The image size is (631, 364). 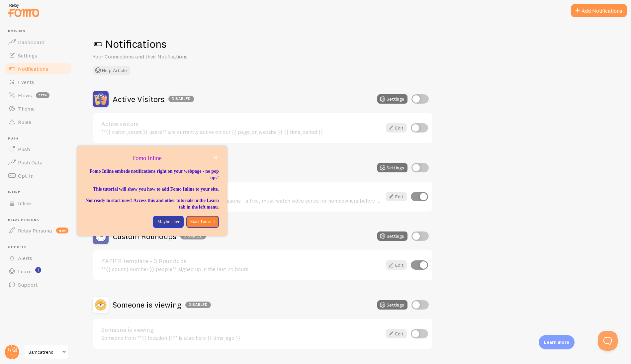 I want to click on a: Push Data, so click(x=39, y=162).